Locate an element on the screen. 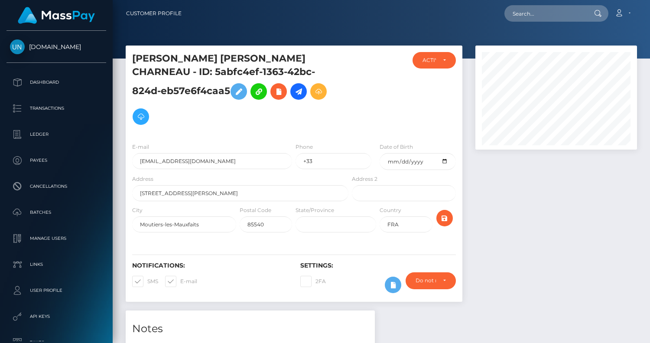 This screenshot has height=343, width=650. a: User Profile is located at coordinates (56, 290).